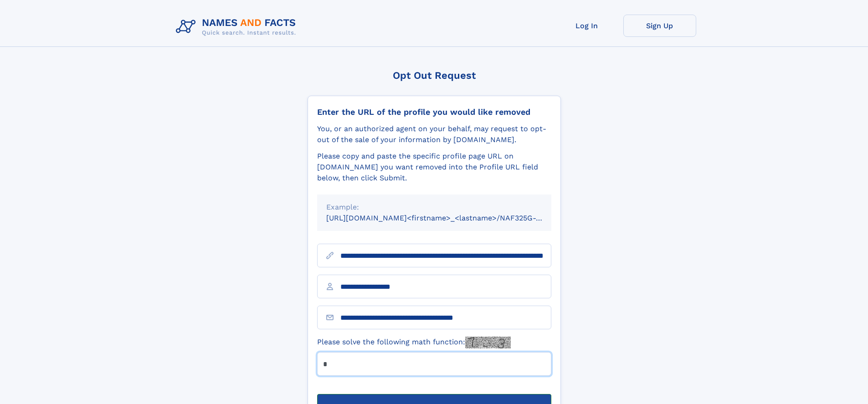 This screenshot has height=404, width=868. I want to click on a: Log In, so click(587, 26).